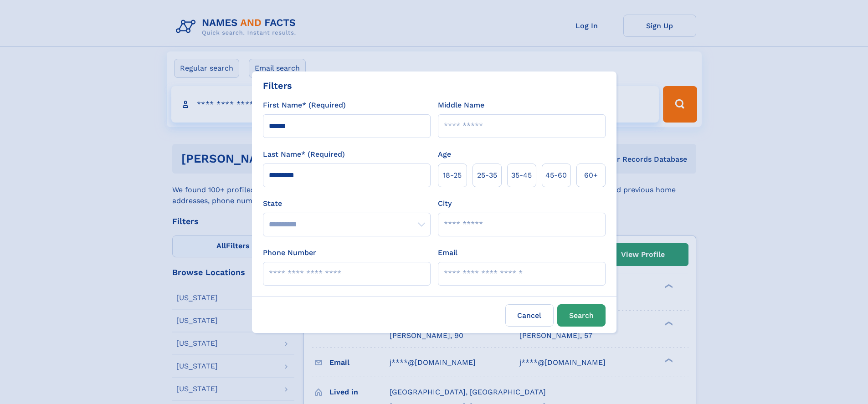 This screenshot has height=404, width=868. What do you see at coordinates (304, 106) in the screenshot?
I see `label: First Name* (Required)` at bounding box center [304, 106].